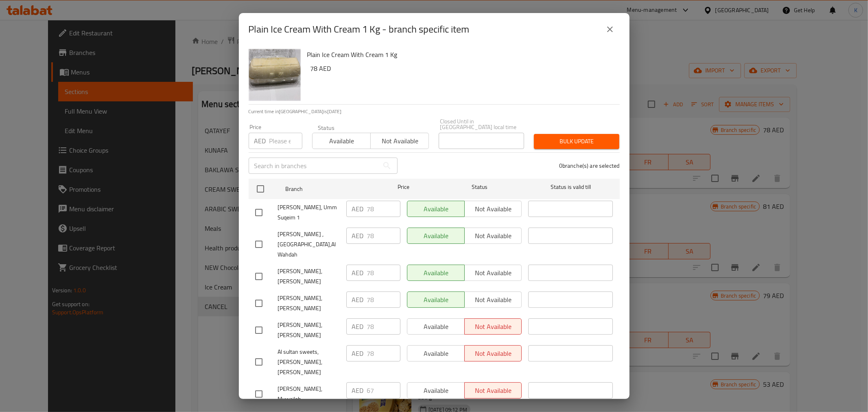 The width and height of the screenshot is (868, 412). Describe the element at coordinates (610, 29) in the screenshot. I see `button: close` at that location.